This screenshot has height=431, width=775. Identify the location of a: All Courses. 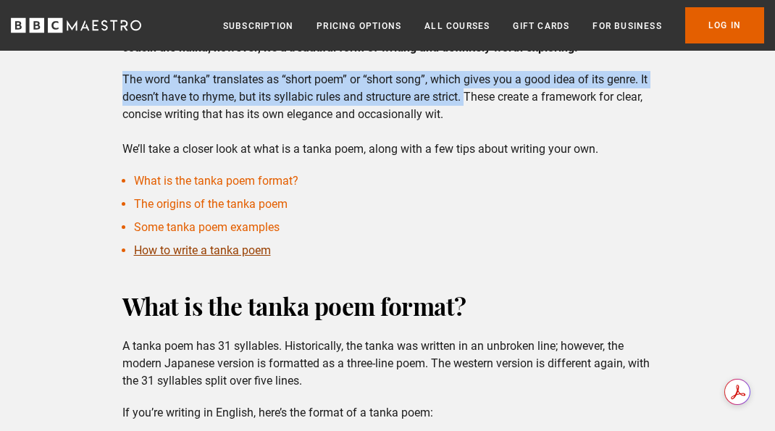
(457, 26).